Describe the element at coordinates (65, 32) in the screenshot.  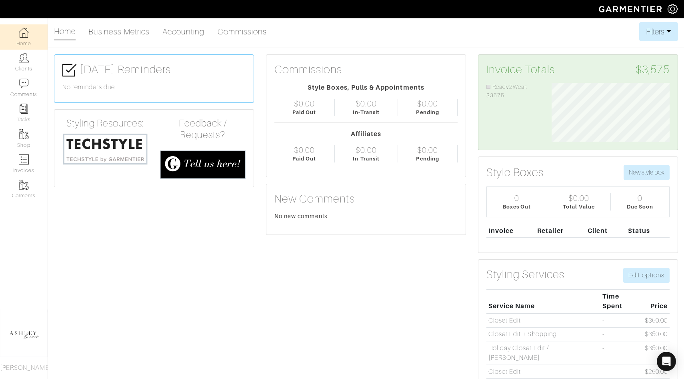
I see `a: Home` at that location.